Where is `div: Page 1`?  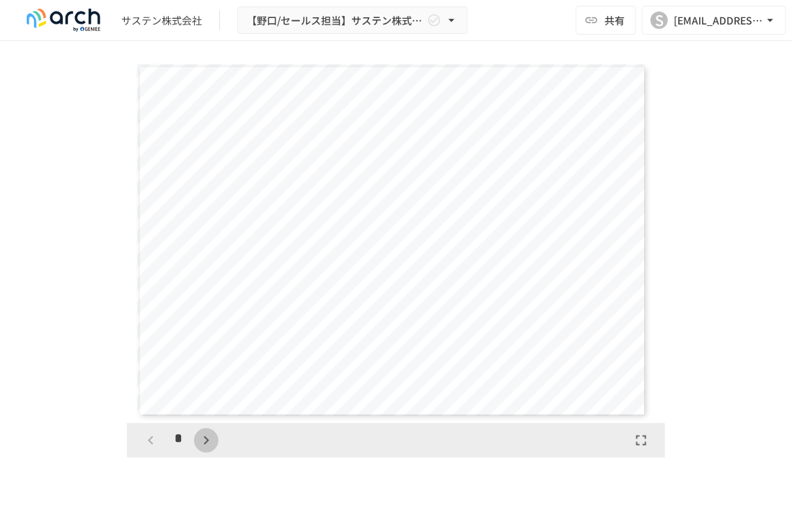 div: Page 1 is located at coordinates (392, 241).